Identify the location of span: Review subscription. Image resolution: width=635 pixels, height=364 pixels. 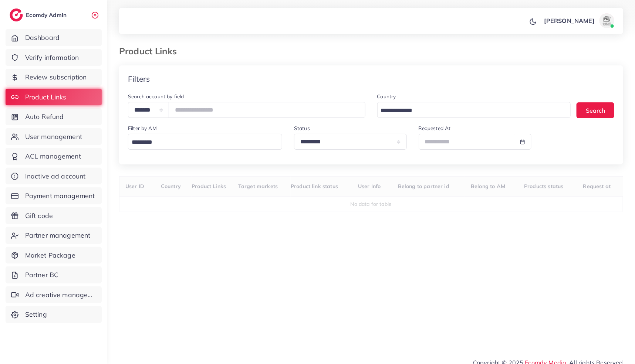
(56, 77).